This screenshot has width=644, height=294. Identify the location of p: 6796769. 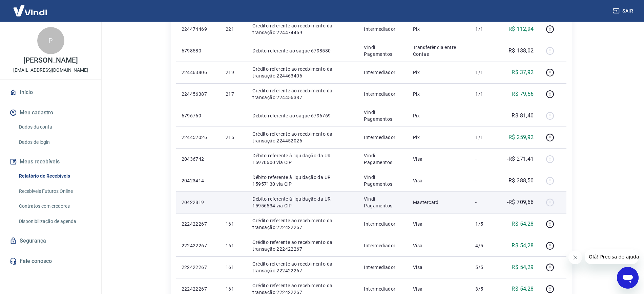
(198, 116).